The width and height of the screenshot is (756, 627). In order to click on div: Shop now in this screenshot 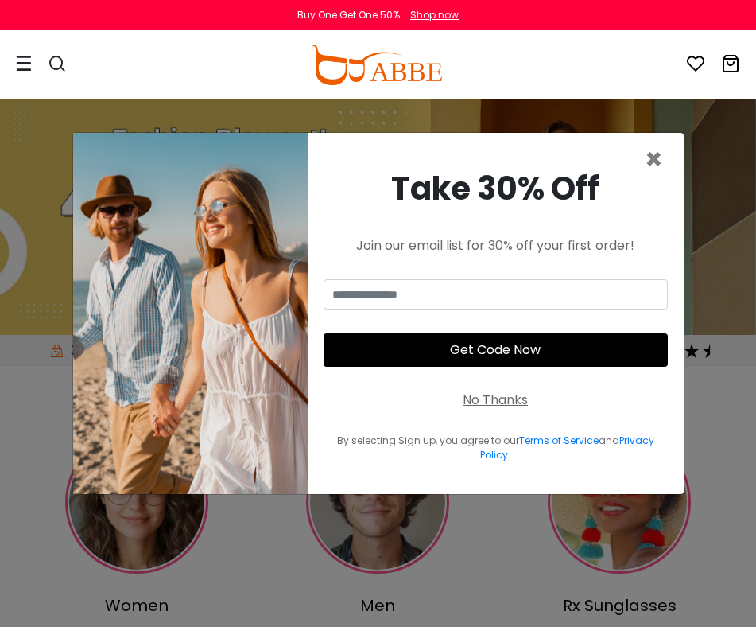, I will do `click(434, 15)`.